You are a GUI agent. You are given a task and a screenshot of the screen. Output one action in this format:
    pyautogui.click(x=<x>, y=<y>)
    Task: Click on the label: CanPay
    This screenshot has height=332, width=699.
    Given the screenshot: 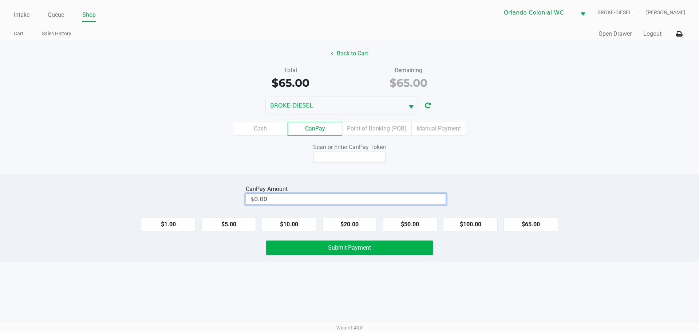 What is the action you would take?
    pyautogui.click(x=315, y=129)
    